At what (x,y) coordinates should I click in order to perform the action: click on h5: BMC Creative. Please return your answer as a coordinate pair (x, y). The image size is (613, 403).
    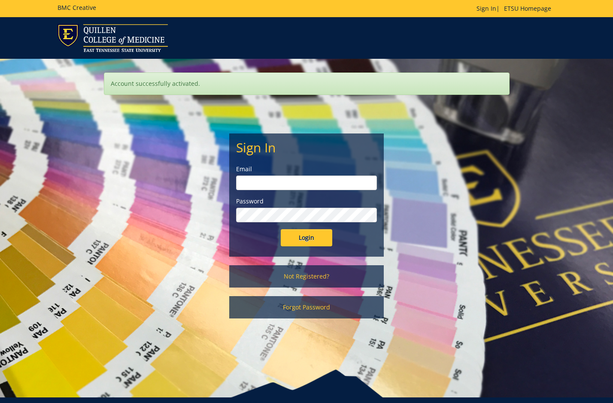
    Looking at the image, I should click on (77, 7).